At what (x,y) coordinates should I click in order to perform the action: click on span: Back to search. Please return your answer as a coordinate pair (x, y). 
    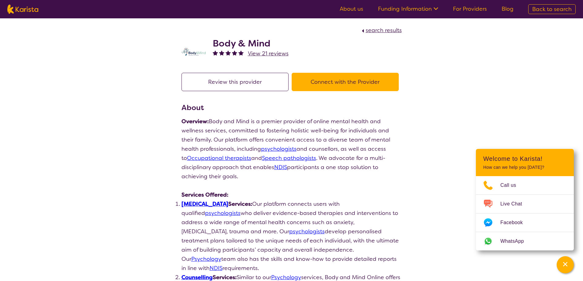
    Looking at the image, I should click on (552, 9).